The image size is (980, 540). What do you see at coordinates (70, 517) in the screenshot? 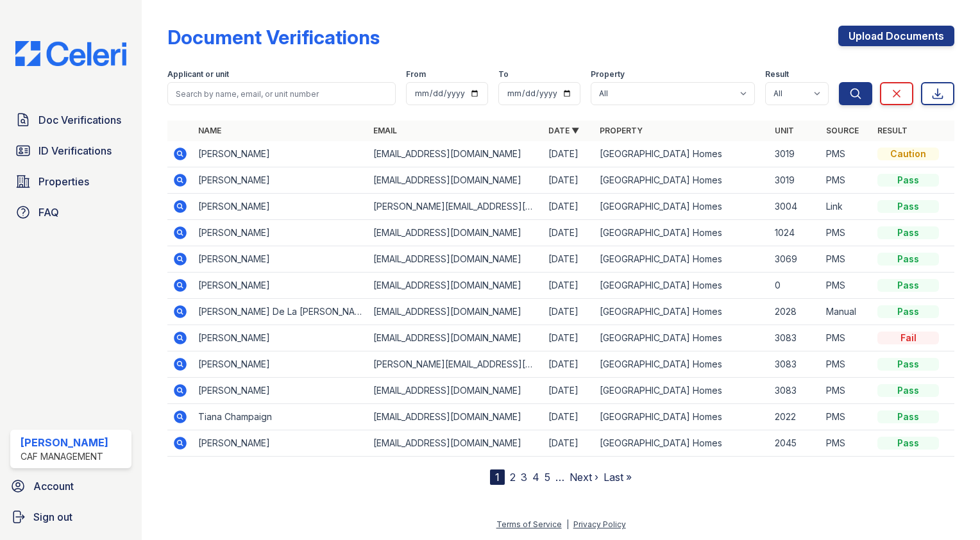
I see `a: Sign out` at bounding box center [70, 517].